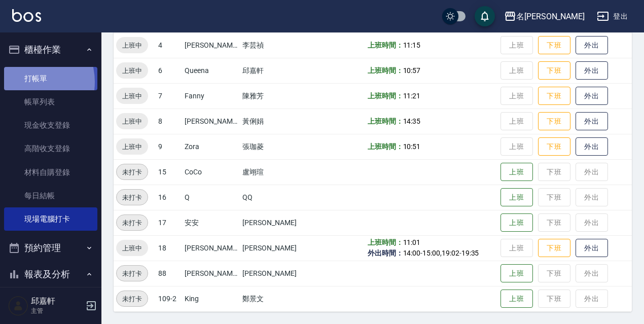 The height and width of the screenshot is (324, 644). What do you see at coordinates (211, 172) in the screenshot?
I see `td: CoCo` at bounding box center [211, 172].